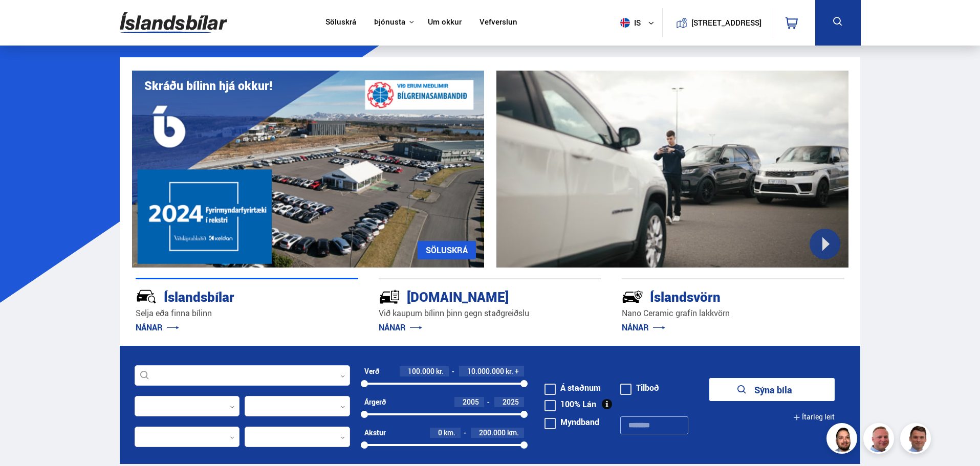 Image resolution: width=980 pixels, height=466 pixels. What do you see at coordinates (440, 432) in the screenshot?
I see `span: 0` at bounding box center [440, 432].